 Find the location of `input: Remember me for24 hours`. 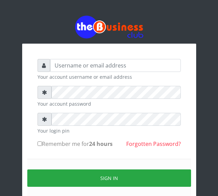

input: Remember me for24 hours is located at coordinates (40, 143).